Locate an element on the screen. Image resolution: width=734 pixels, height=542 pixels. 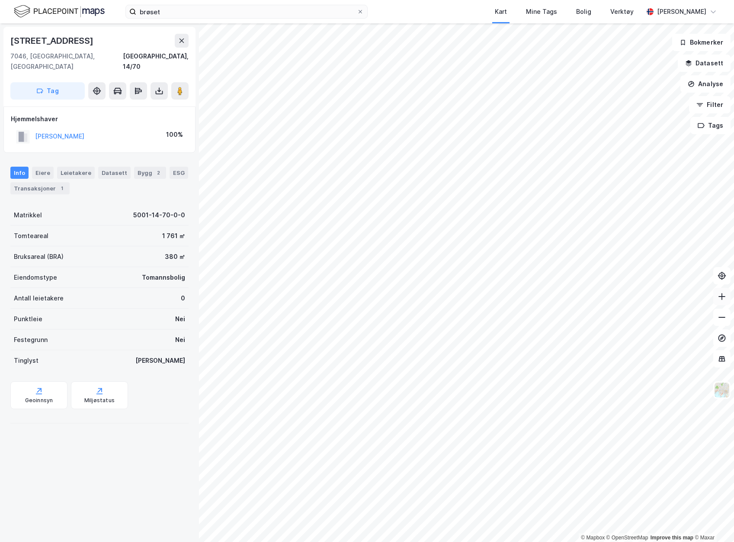
div: Geoinnsyn is located at coordinates (39, 400).